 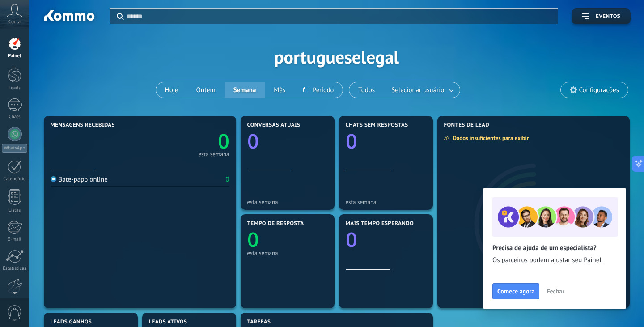 What do you see at coordinates (15, 240) in the screenshot?
I see `div: E-mail` at bounding box center [15, 240].